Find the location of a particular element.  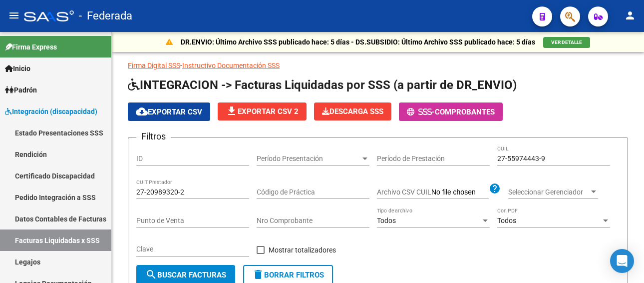

mat-icon: delete is located at coordinates (258, 274).